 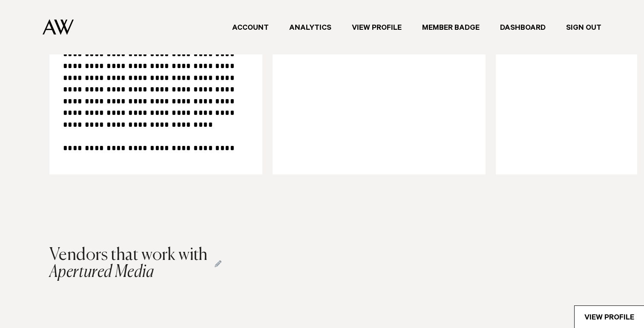 I want to click on a: Member Badge, so click(x=451, y=27).